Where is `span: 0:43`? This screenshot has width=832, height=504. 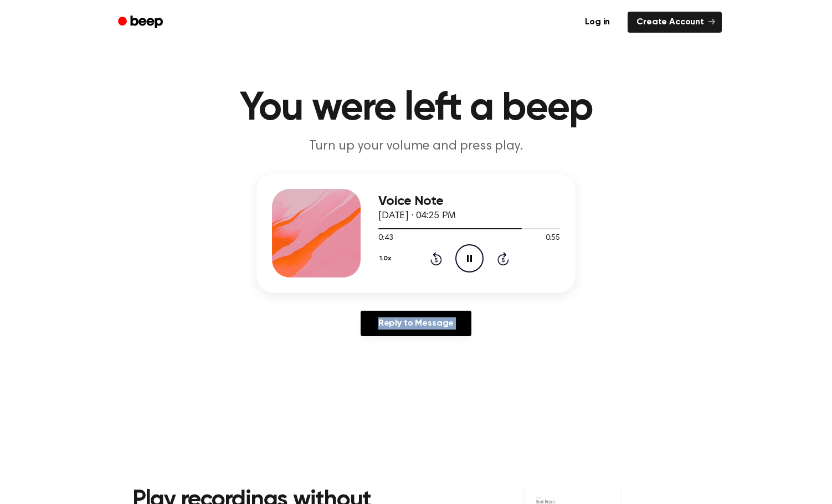 span: 0:43 is located at coordinates (386, 238).